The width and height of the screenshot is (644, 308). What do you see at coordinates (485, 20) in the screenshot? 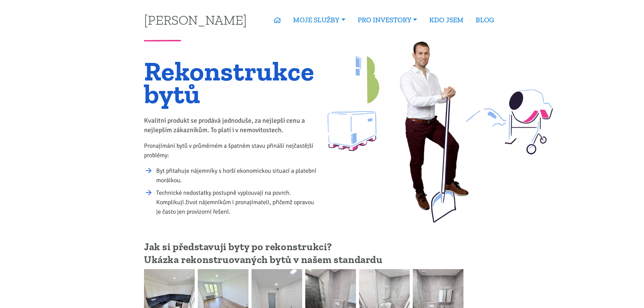
I see `a: BLOG` at bounding box center [485, 20].